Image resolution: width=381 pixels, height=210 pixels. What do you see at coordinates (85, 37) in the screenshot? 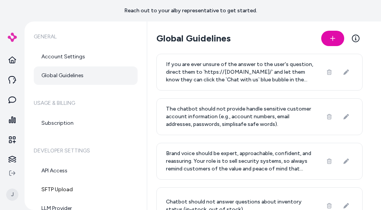
I see `h6: General` at bounding box center [85, 37].